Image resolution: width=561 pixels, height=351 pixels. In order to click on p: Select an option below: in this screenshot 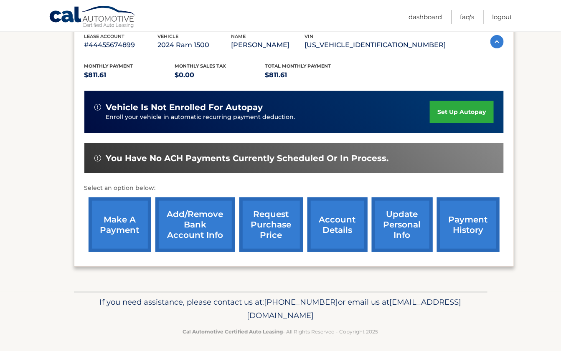, I will do `click(294, 188)`.